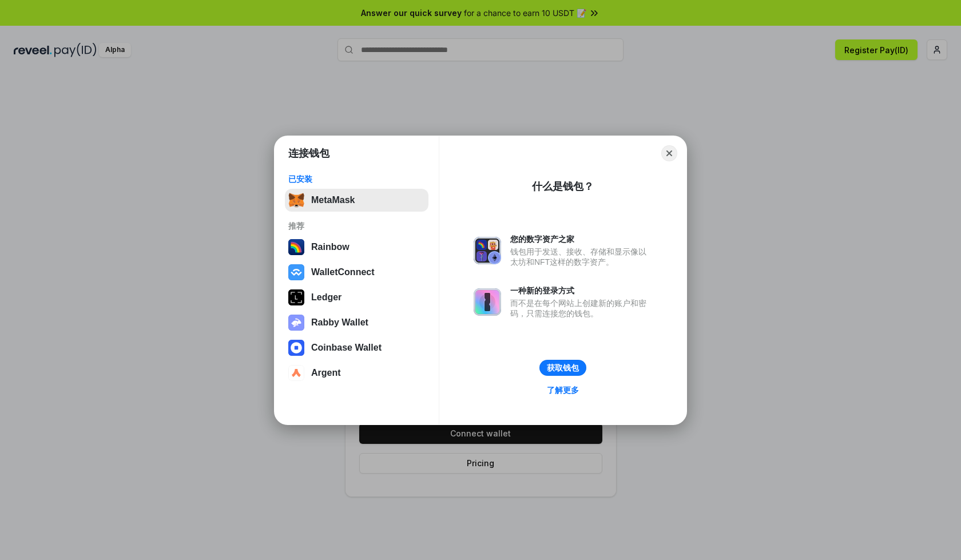 Image resolution: width=961 pixels, height=560 pixels. What do you see at coordinates (581, 308) in the screenshot?
I see `div: 而不是在每个网站上创建新的账户和密码，只需连接您的钱包。` at bounding box center [581, 308].